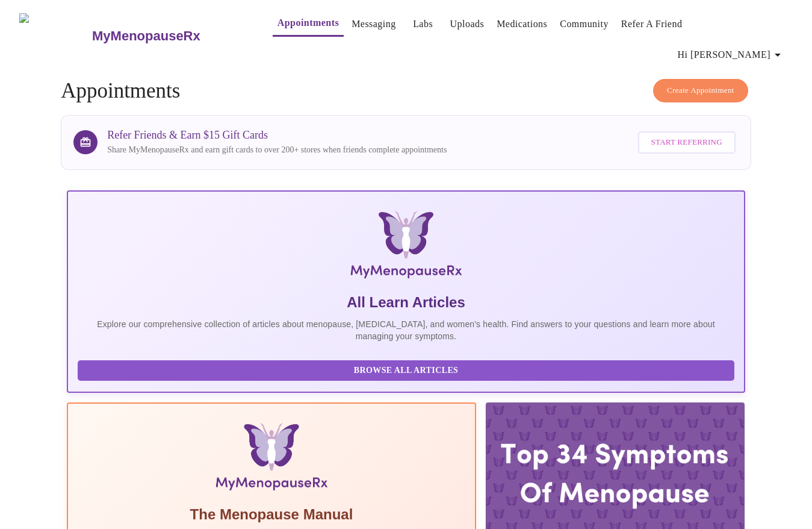  I want to click on button: Community, so click(584, 24).